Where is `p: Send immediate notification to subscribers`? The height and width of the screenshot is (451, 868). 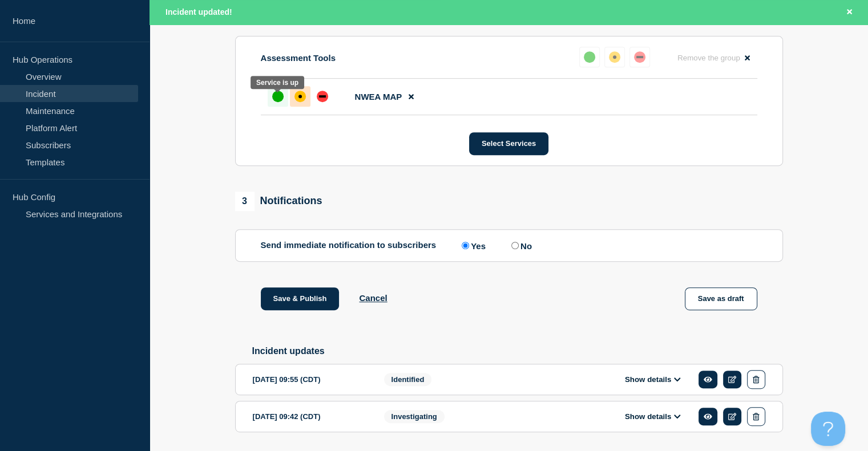 p: Send immediate notification to subscribers is located at coordinates (349, 245).